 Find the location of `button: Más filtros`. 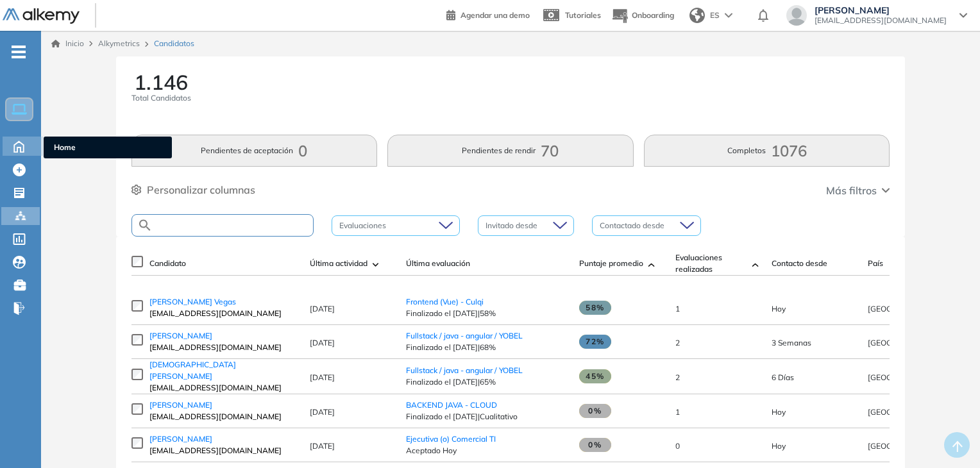

button: Más filtros is located at coordinates (858, 191).